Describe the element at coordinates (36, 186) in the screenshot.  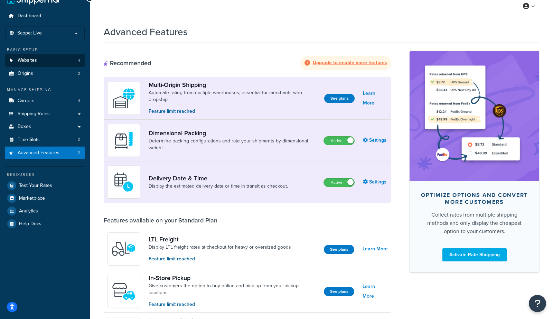
I see `span: Test Your Rates` at that location.